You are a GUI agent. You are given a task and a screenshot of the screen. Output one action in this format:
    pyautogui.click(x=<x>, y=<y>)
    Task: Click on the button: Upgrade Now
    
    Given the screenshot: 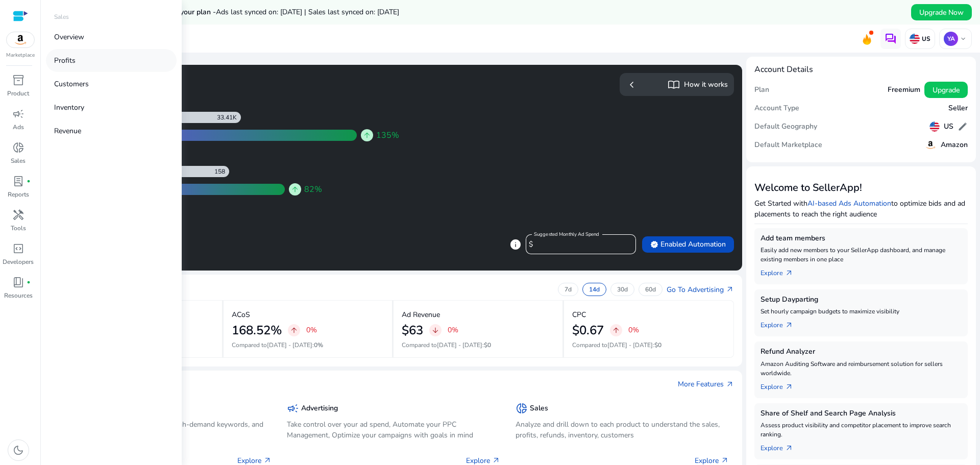 What is the action you would take?
    pyautogui.click(x=941, y=12)
    